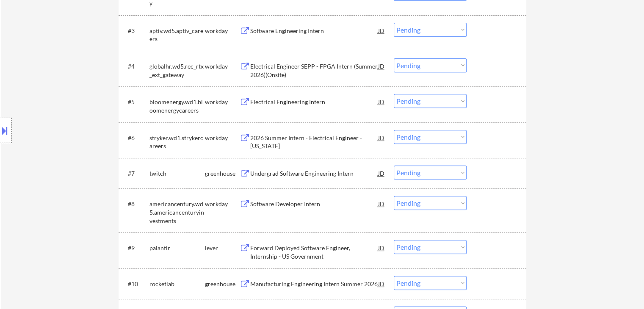 The image size is (644, 309). Describe the element at coordinates (177, 212) in the screenshot. I see `div: americancentury.wd5.americancenturyinvestments` at that location.